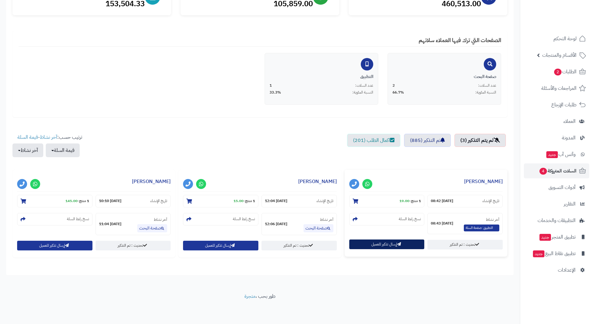 Image resolution: width=593 pixels, height=324 pixels. I want to click on span: المراجعات والأسئلة, so click(559, 88).